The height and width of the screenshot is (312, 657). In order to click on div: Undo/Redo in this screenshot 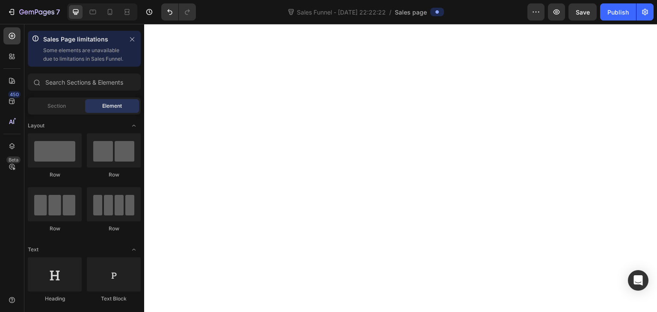, I will do `click(178, 12)`.